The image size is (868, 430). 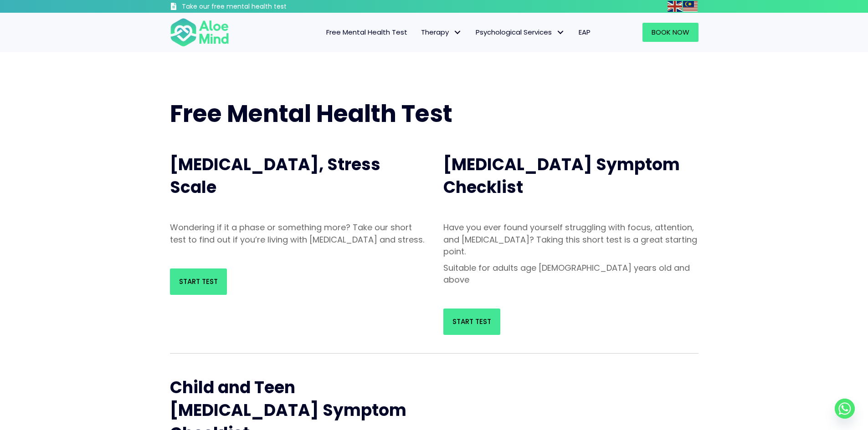 I want to click on span: Psychological Services, so click(x=520, y=32).